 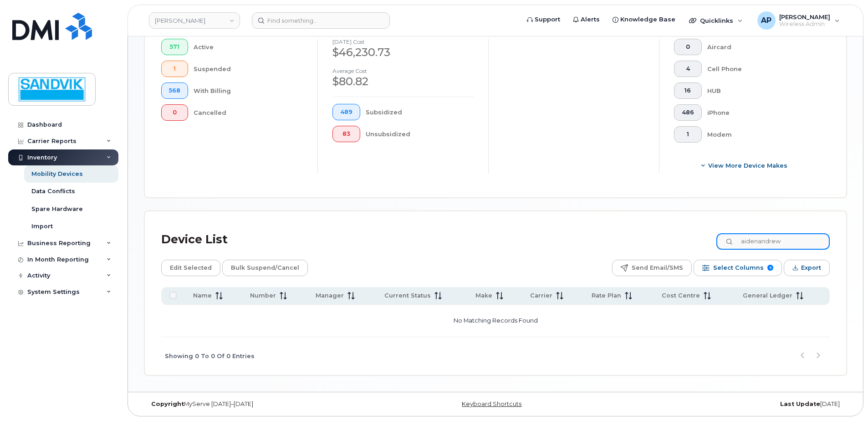 I want to click on strong: Copyright, so click(x=167, y=404).